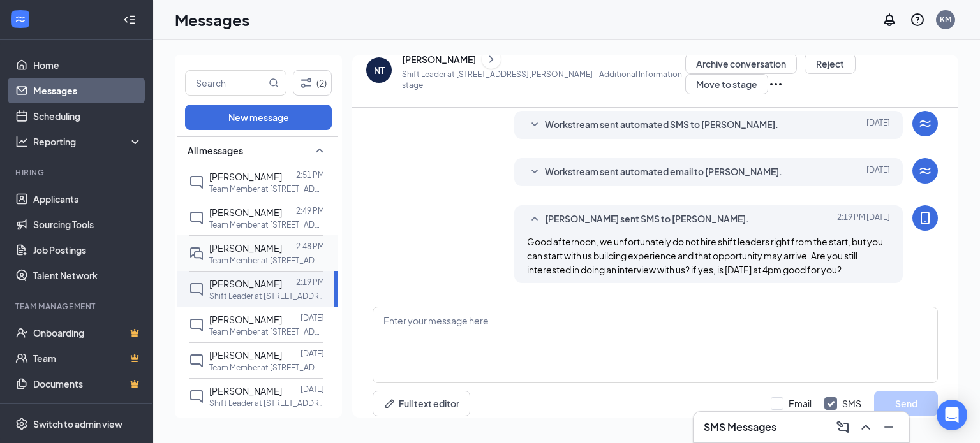  Describe the element at coordinates (741, 64) in the screenshot. I see `button: Archive conversation` at that location.